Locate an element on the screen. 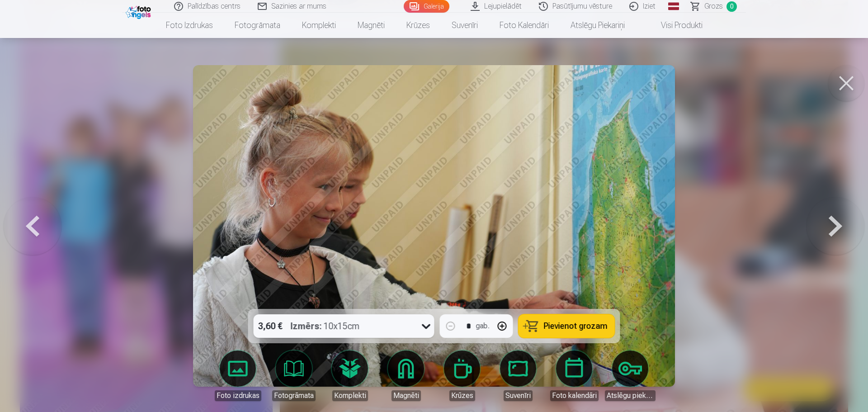 This screenshot has width=868, height=412. div: Krūzes is located at coordinates (462, 396).